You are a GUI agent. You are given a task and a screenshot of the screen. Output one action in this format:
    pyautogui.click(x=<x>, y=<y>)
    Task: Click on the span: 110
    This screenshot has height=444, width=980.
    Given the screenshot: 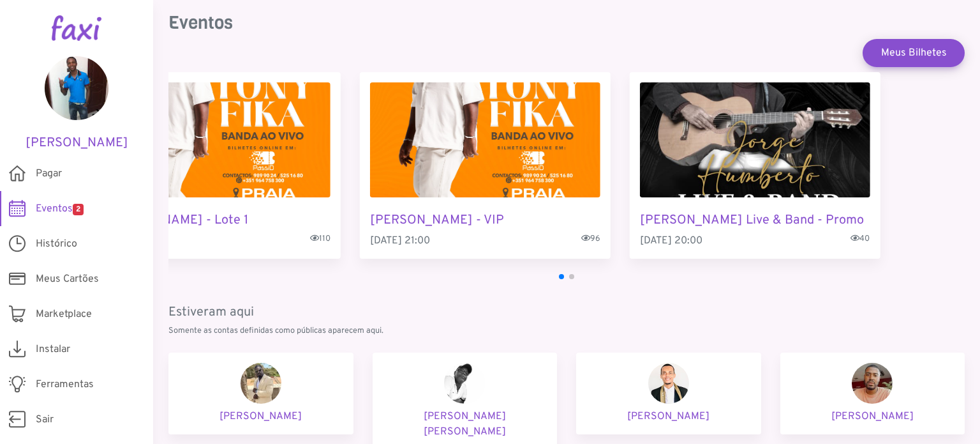 What is the action you would take?
    pyautogui.click(x=320, y=238)
    